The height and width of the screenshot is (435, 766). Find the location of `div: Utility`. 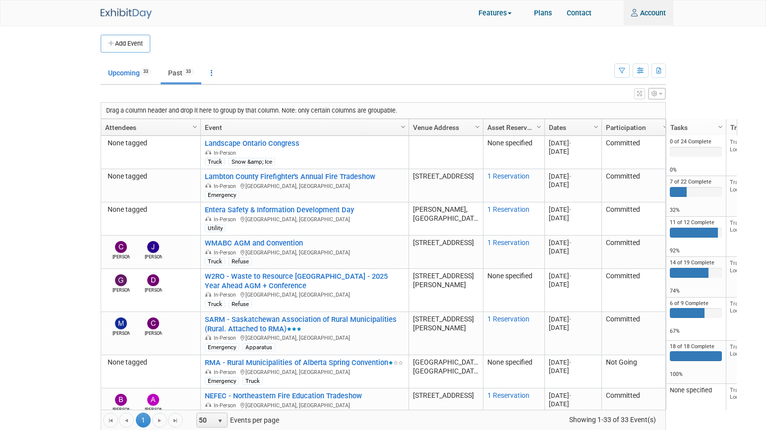

div: Utility is located at coordinates (215, 228).